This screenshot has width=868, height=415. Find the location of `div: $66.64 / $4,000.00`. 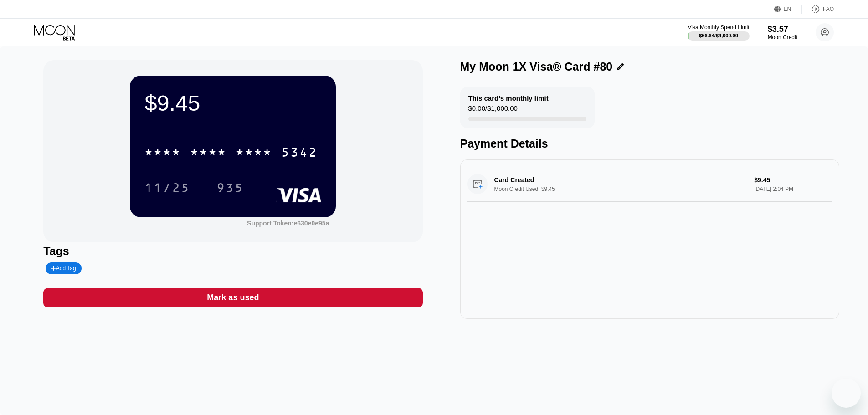

div: $66.64 / $4,000.00 is located at coordinates (718, 36).